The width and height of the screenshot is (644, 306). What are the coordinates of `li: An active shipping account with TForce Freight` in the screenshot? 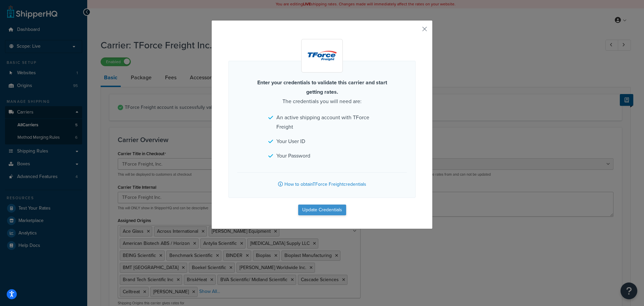 It's located at (322, 122).